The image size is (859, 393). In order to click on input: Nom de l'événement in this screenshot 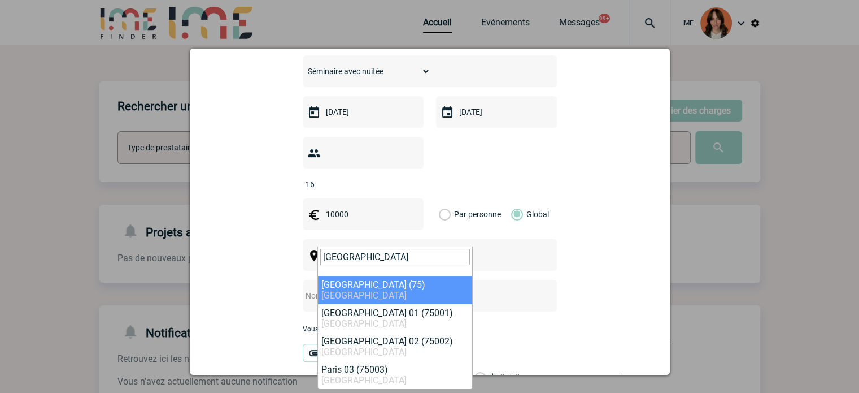, I will do `click(415, 295)`.